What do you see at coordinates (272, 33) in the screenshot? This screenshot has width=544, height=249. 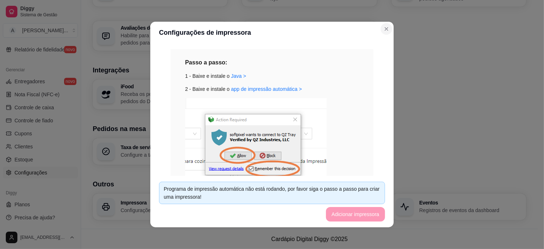 I see `header: Configurações de impressora` at bounding box center [272, 33].